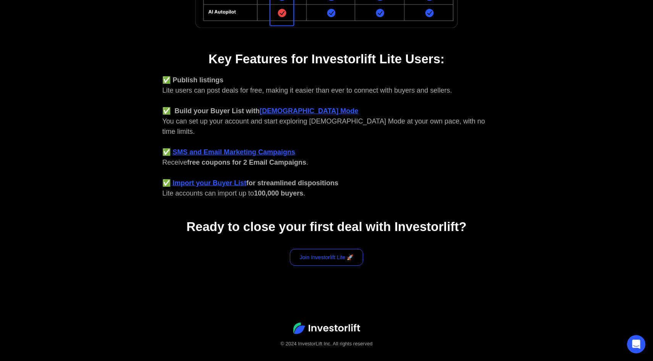 This screenshot has height=361, width=653. What do you see at coordinates (326, 227) in the screenshot?
I see `strong: Ready to close your first deal with Investorlift?` at bounding box center [326, 227].